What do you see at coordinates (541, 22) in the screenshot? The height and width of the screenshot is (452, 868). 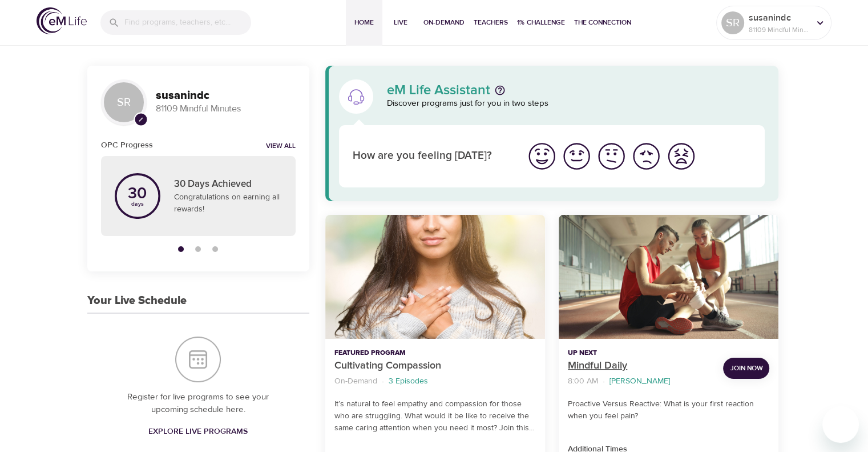 I see `span: 1% Challenge` at bounding box center [541, 22].